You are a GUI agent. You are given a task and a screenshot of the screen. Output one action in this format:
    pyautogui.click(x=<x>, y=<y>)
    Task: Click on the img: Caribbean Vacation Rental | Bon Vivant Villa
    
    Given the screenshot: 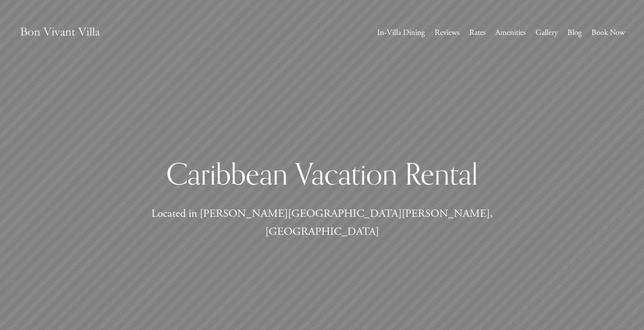 What is the action you would take?
    pyautogui.click(x=59, y=33)
    